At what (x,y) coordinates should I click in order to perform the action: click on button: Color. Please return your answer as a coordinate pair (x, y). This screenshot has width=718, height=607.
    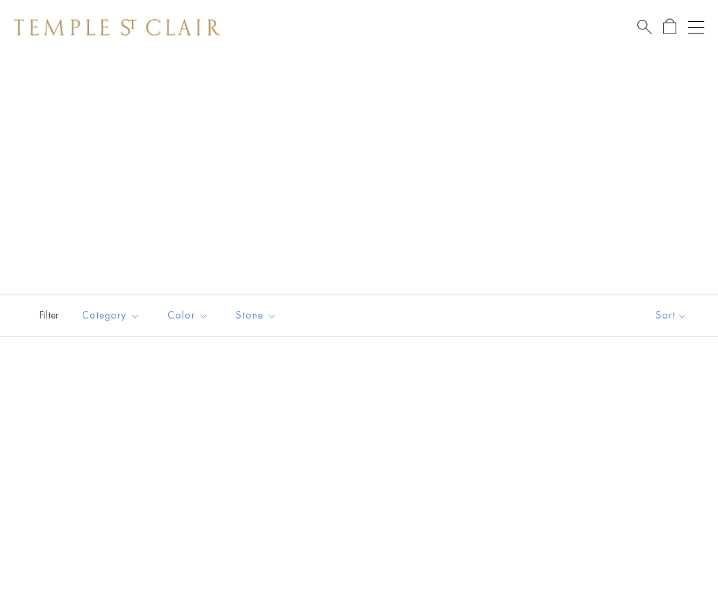
    Looking at the image, I should click on (188, 315).